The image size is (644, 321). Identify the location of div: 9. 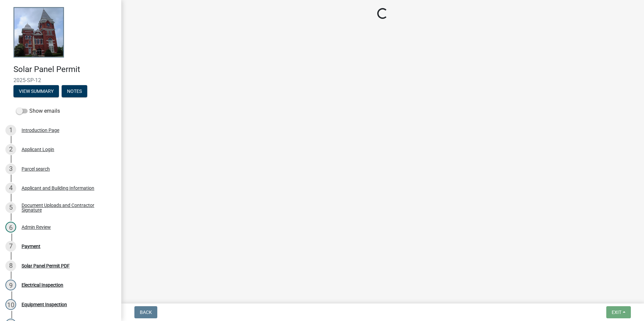
(11, 285).